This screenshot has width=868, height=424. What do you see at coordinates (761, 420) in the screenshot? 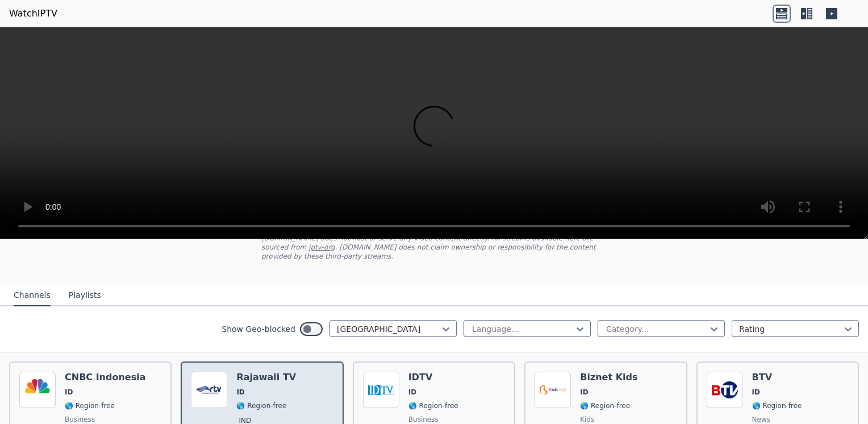
I see `span: news` at bounding box center [761, 420].